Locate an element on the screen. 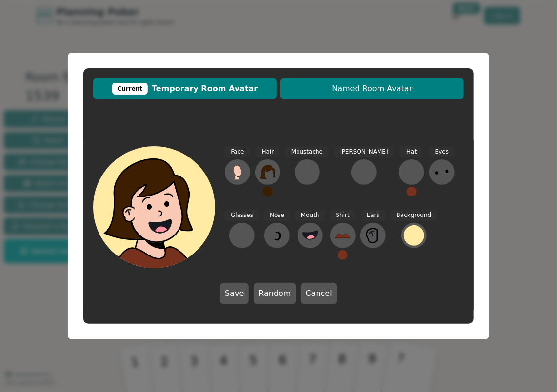  span: Named Room Avatar is located at coordinates (372, 89).